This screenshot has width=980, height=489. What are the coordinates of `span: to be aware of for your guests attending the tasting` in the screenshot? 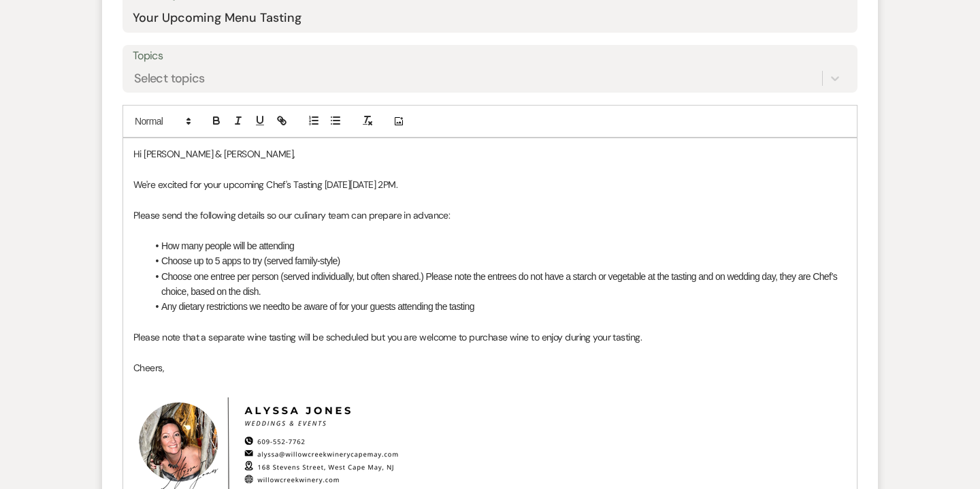 It's located at (378, 306).